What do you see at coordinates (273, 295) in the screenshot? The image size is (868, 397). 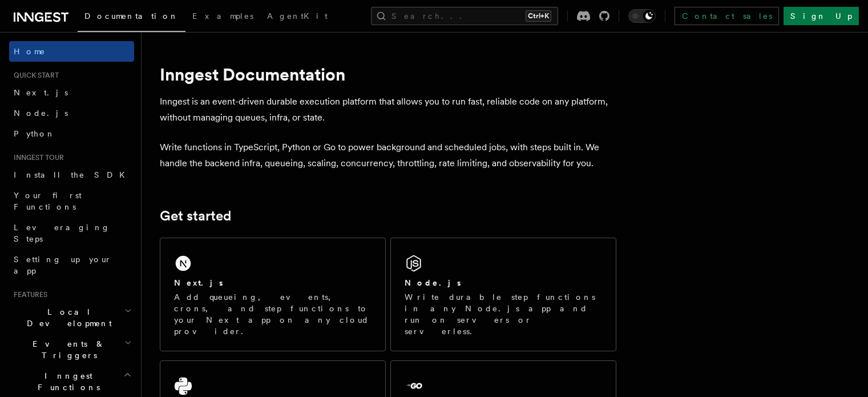 I see `a: Next.jsAdd queueing, events, crons, and step functions to your Next app on any cloud provider.` at bounding box center [273, 295].